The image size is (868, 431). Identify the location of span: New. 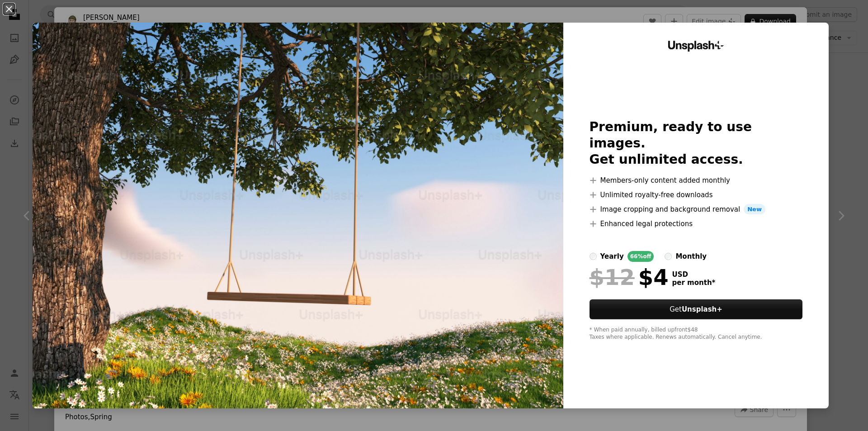
(754, 210).